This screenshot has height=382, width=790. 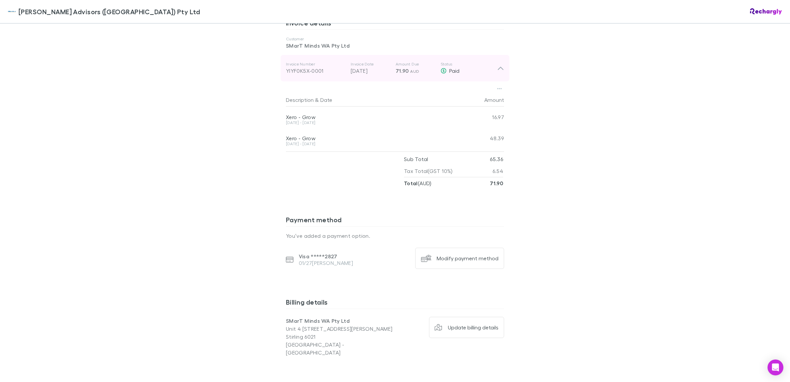 What do you see at coordinates (300, 100) in the screenshot?
I see `button: Description` at bounding box center [300, 100].